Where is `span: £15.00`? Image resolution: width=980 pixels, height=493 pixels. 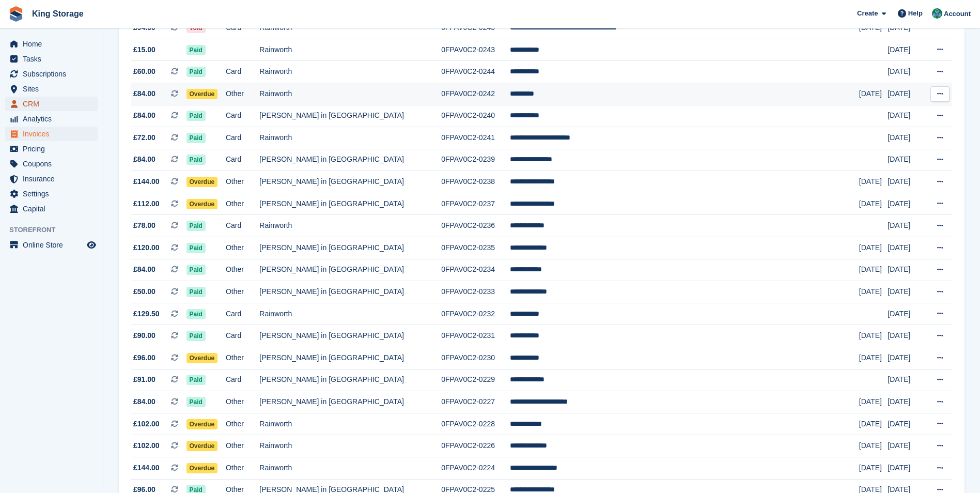 span: £15.00 is located at coordinates (144, 50).